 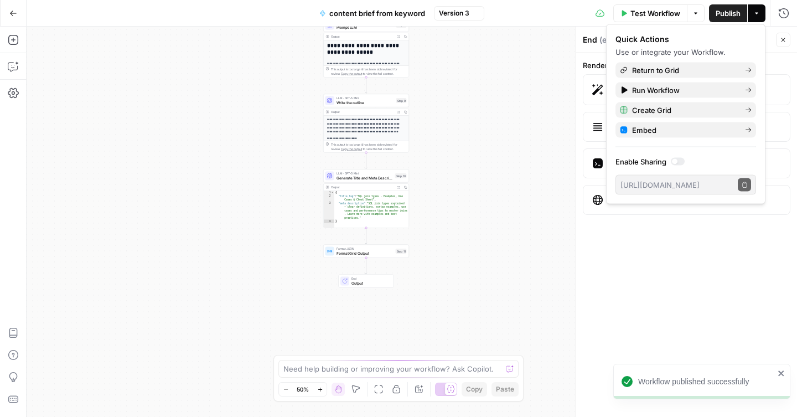 What do you see at coordinates (370, 279) in the screenshot?
I see `span: End` at bounding box center [370, 279].